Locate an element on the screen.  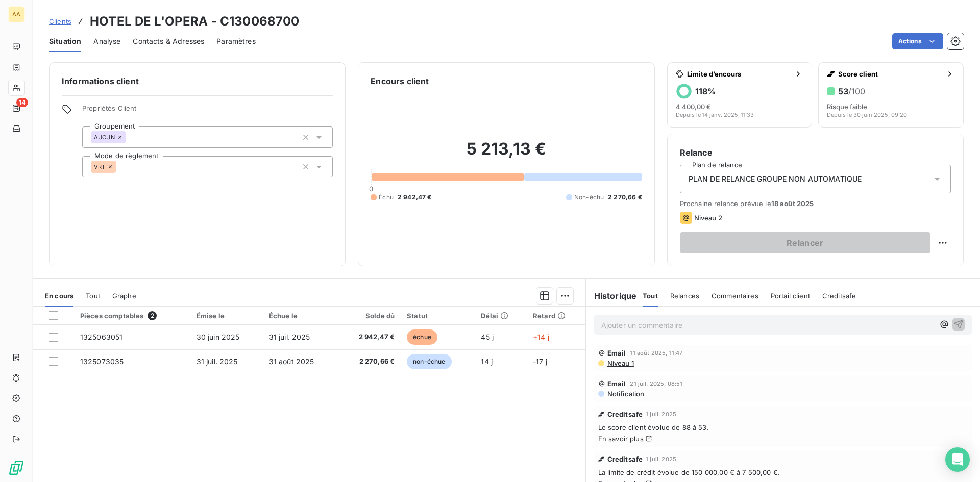
div: Statut is located at coordinates (438, 315).